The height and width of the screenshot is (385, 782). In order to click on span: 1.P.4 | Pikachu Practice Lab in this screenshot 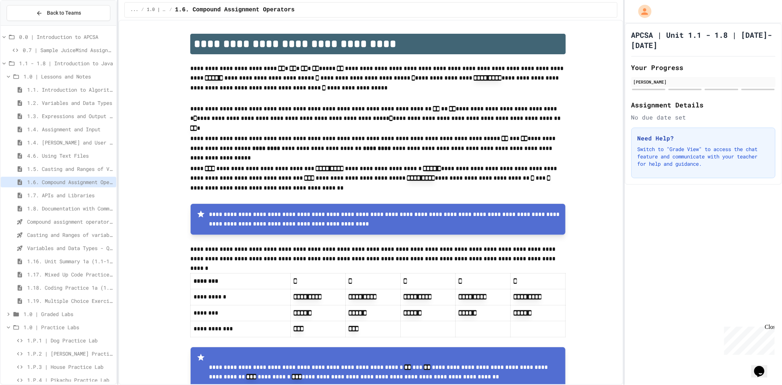, I will do `click(70, 380)`.